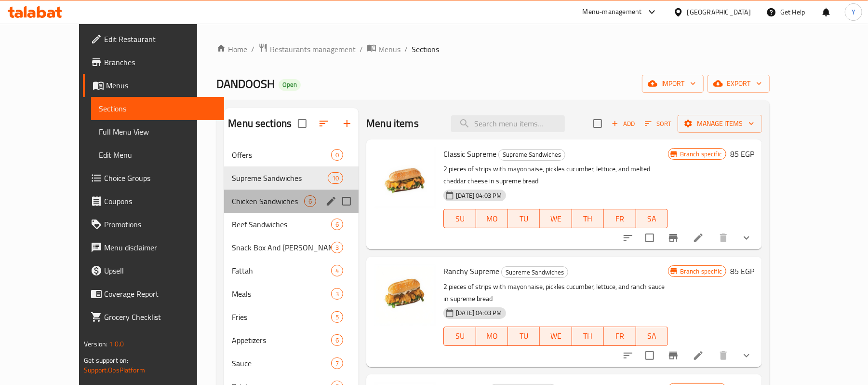 This screenshot has width=868, height=385. Describe the element at coordinates (291, 155) in the screenshot. I see `div: Offers0` at that location.